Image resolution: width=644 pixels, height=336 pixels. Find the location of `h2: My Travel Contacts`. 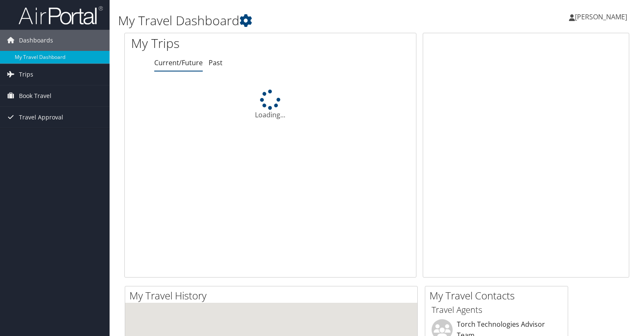

h2: My Travel Contacts is located at coordinates (499, 296).